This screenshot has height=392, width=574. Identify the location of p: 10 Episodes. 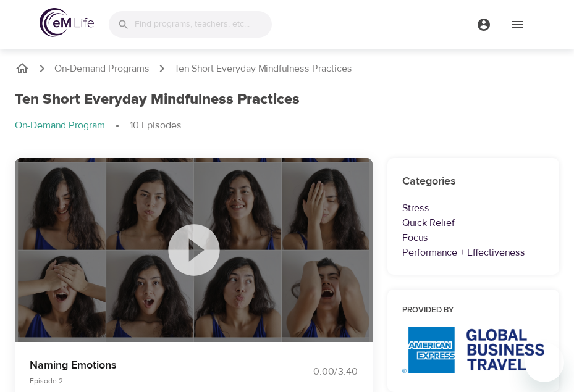
(155, 126).